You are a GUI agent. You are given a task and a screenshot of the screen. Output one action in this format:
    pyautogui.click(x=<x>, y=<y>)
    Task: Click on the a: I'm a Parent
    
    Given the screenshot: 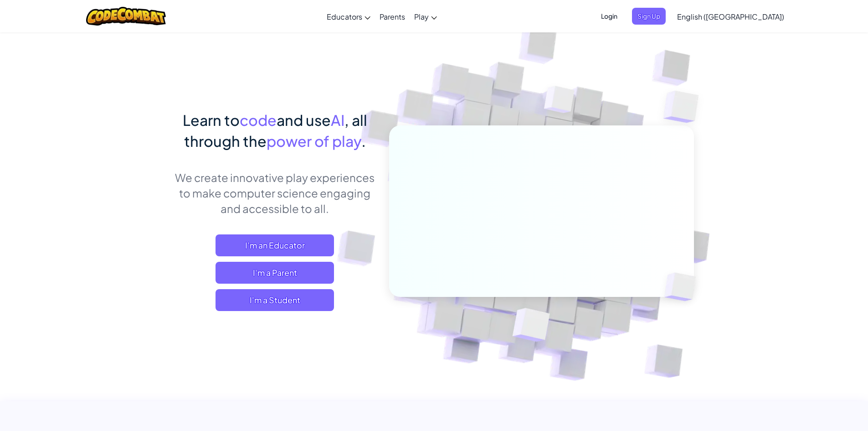 What is the action you would take?
    pyautogui.click(x=275, y=273)
    